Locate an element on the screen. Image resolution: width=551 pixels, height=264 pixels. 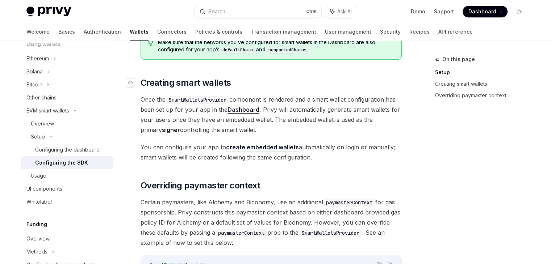
div: Usage is located at coordinates (38, 176).